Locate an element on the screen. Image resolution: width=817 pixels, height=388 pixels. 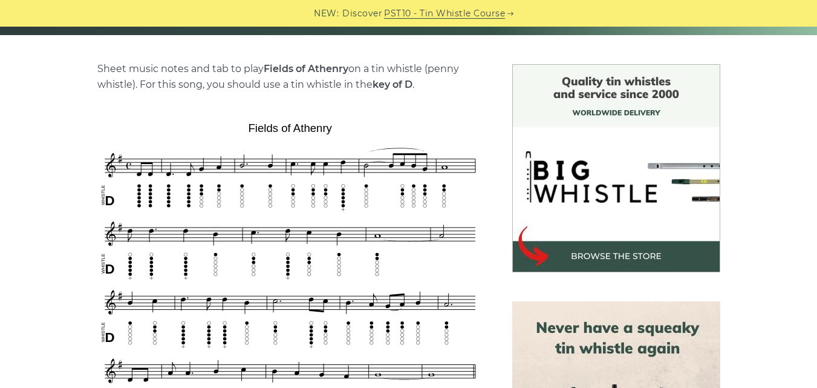
span: Discover is located at coordinates (362, 13).